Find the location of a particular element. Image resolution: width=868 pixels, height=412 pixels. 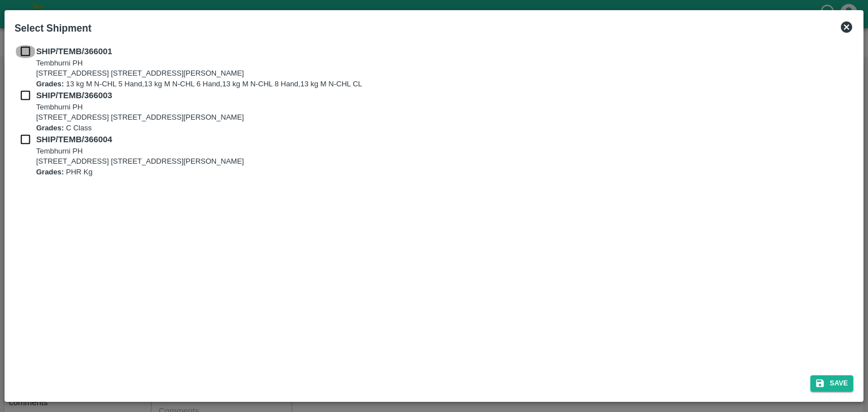

b: SHIP/TEMB/366004 is located at coordinates (74, 139).